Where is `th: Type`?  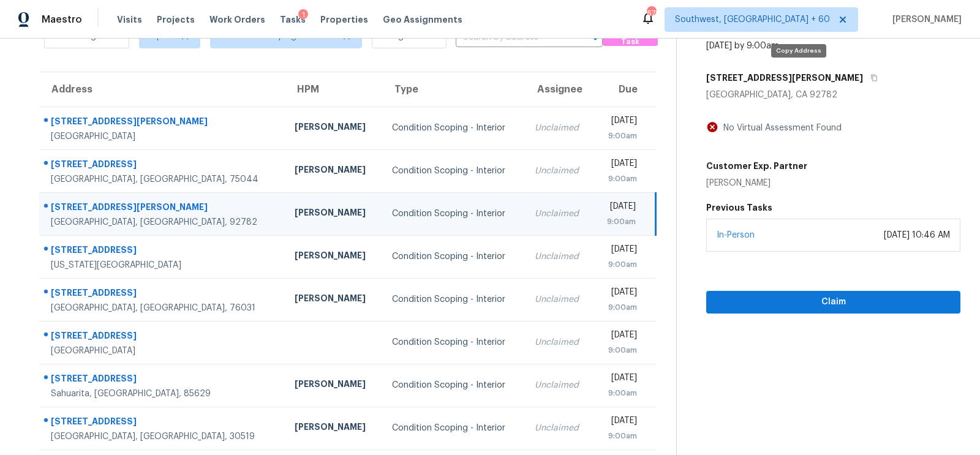 th: Type is located at coordinates (453, 90).